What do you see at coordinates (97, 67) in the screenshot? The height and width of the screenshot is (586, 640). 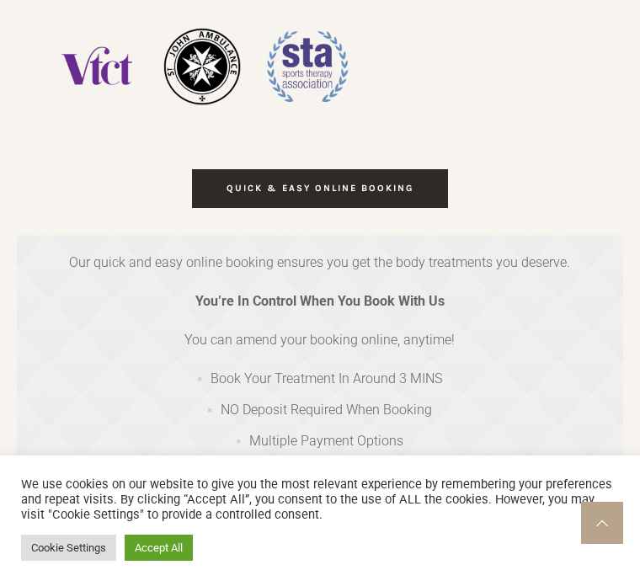 I see `img: Vocational Training Charitable Trust` at bounding box center [97, 67].